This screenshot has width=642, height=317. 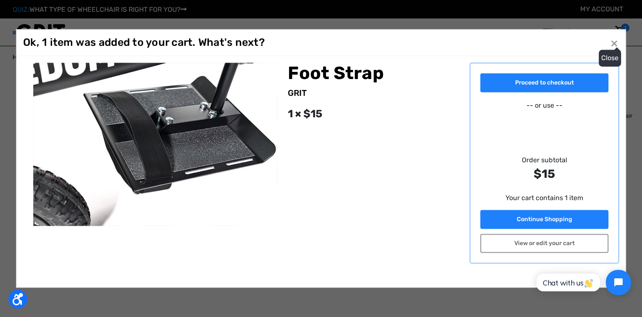 I want to click on a: Proceed to checkout, so click(x=544, y=82).